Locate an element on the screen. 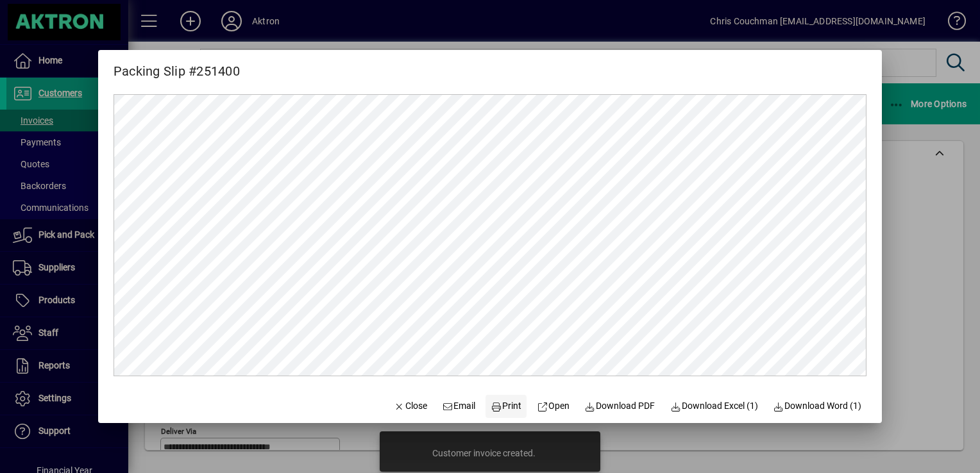 The image size is (980, 473). h2: Packing Slip #251400 is located at coordinates (176, 66).